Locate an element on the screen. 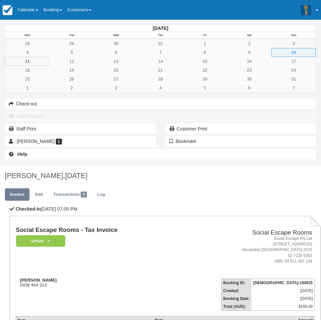 The height and width of the screenshot is (320, 321). th: Thu is located at coordinates (160, 35).